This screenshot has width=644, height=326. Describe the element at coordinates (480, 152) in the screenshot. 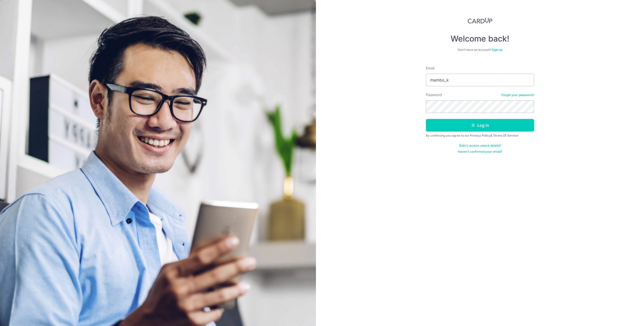

I see `a: Haven't confirmed your email?` at that location.